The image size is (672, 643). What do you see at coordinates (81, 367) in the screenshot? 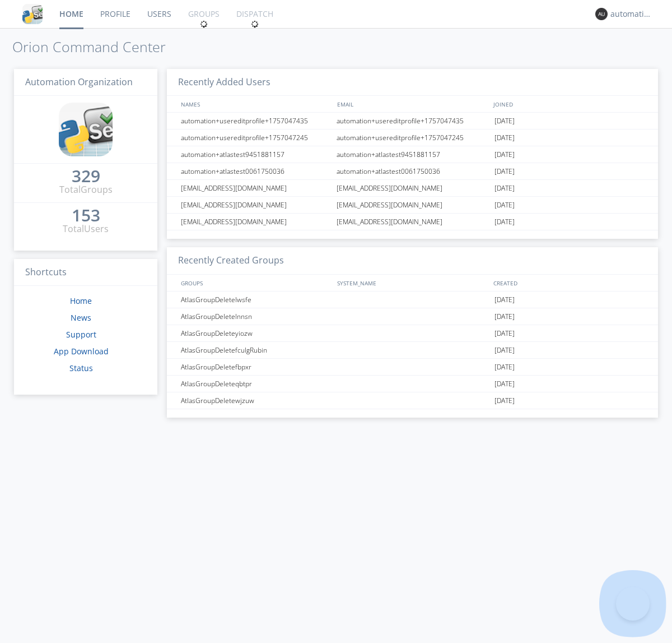
I see `a: Status` at bounding box center [81, 367].